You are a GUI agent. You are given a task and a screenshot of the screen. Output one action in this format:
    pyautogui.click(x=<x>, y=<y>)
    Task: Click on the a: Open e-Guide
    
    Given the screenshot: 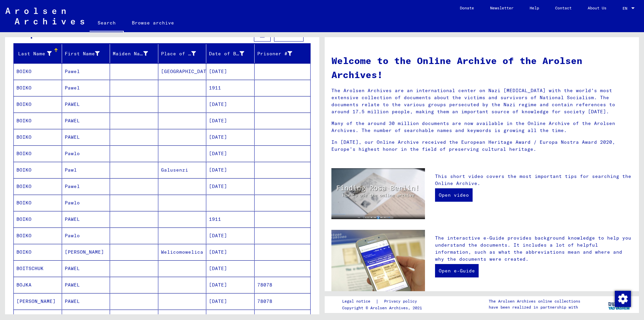 What is the action you would take?
    pyautogui.click(x=457, y=271)
    